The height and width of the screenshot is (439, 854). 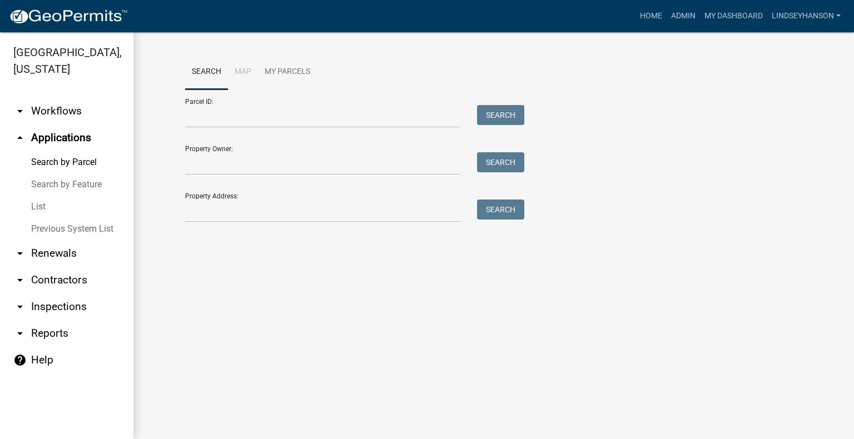 I want to click on a: Search, so click(x=206, y=72).